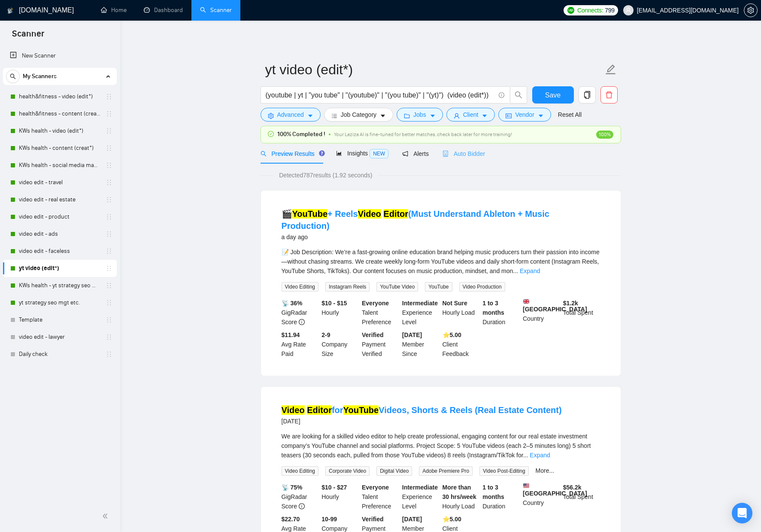  I want to click on span: Job Category, so click(358, 115).